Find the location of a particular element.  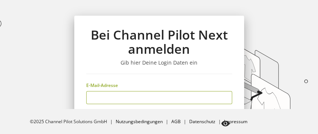

h3: Gib hier Deine Login Daten ein is located at coordinates (159, 63).